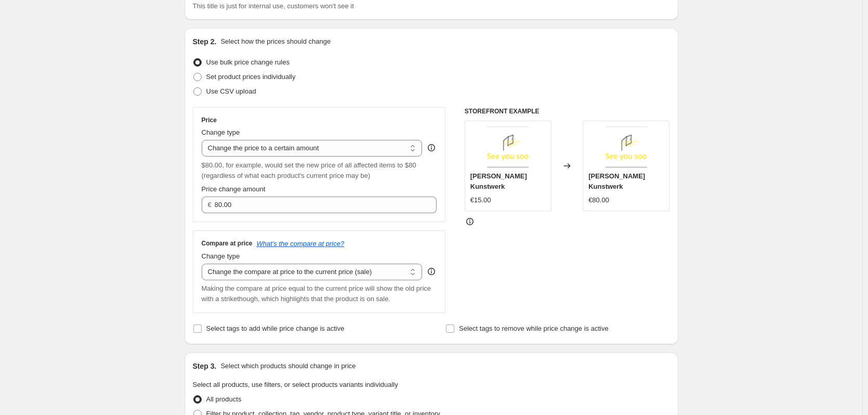  Describe the element at coordinates (295, 385) in the screenshot. I see `span: Select all products, use filters, or select products variants individually` at that location.